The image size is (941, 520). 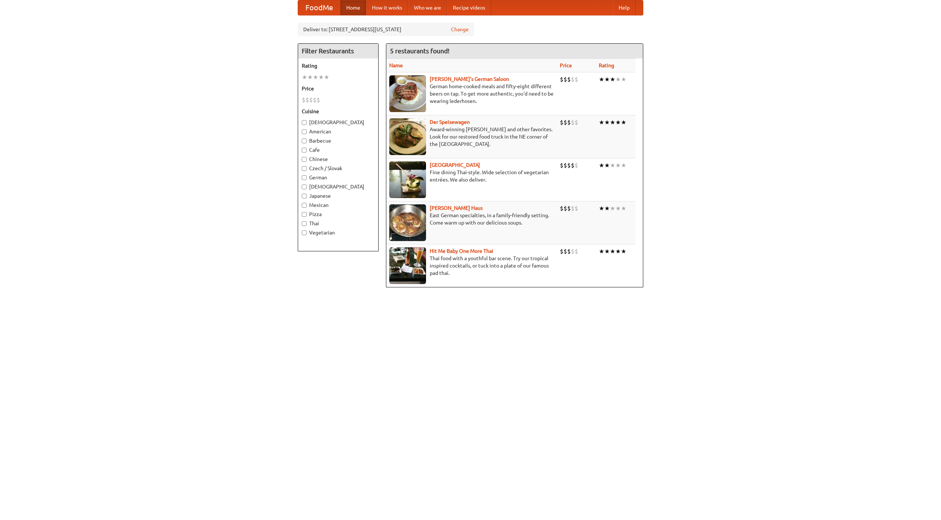 What do you see at coordinates (461, 251) in the screenshot?
I see `a: Hit Me Baby One More Thai` at bounding box center [461, 251].